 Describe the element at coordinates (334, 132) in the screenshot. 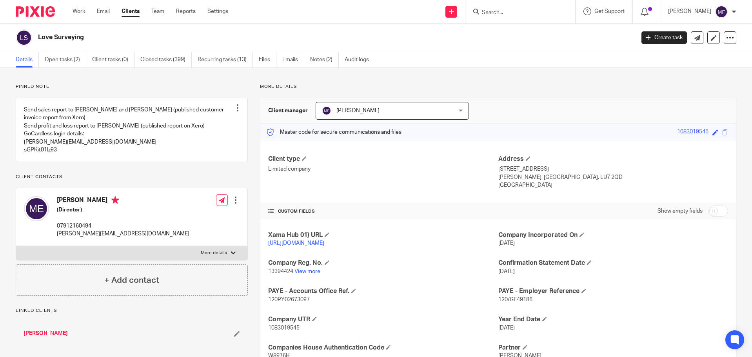

I see `p: Master code for secure communications and files` at that location.